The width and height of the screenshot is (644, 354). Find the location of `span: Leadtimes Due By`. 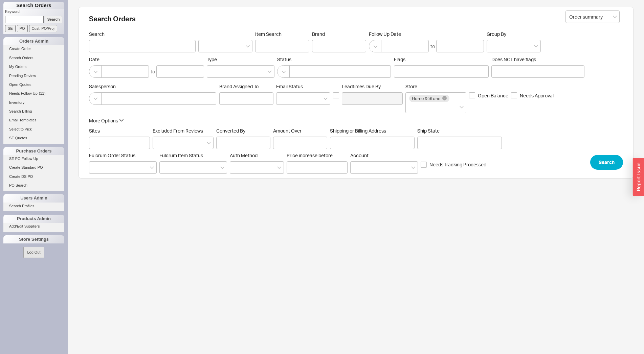

span: Leadtimes Due By is located at coordinates (372, 86).